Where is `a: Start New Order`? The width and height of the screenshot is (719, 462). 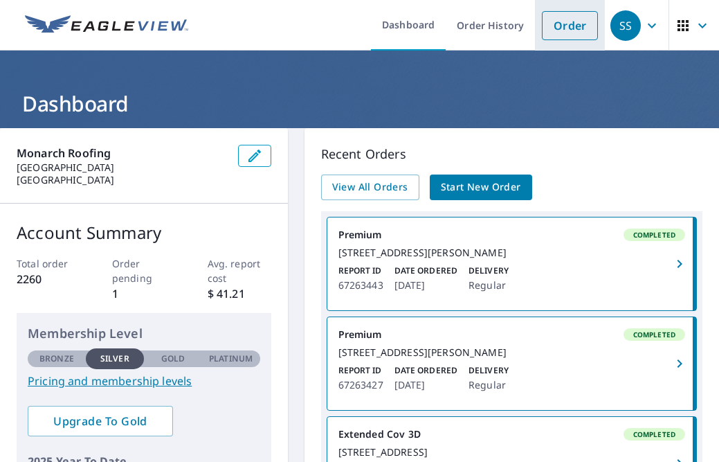
a: Start New Order is located at coordinates (481, 187).